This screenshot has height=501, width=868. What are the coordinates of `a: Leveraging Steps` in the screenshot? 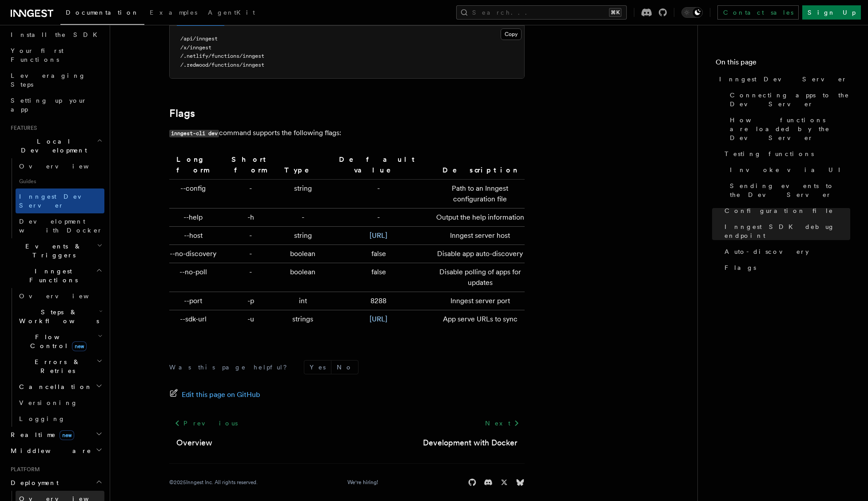 It's located at (55, 80).